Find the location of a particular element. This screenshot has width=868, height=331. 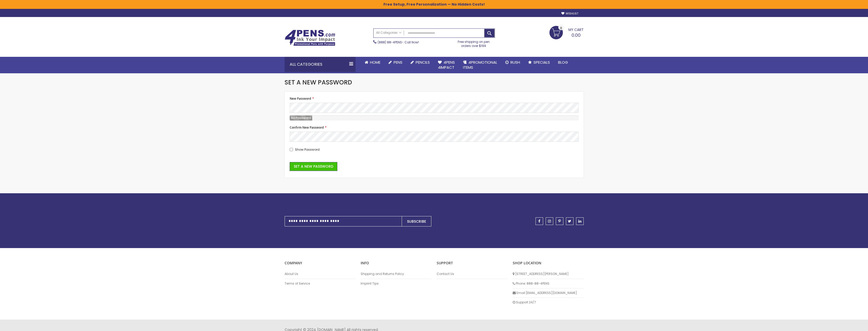

span: Subscribe is located at coordinates (416, 222).